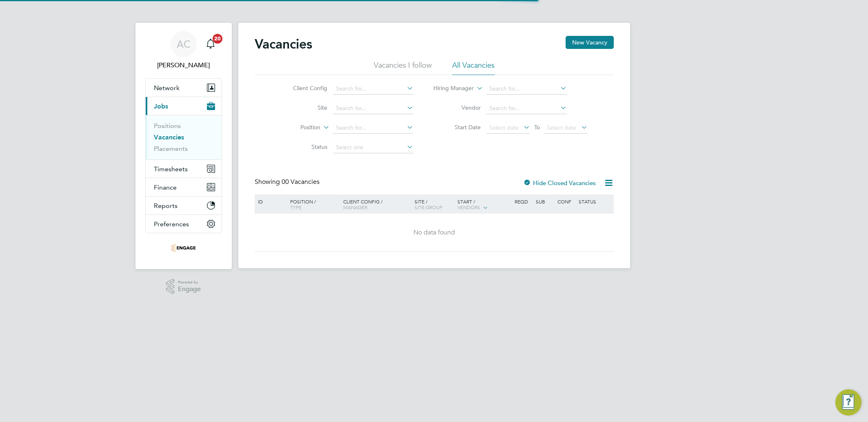 This screenshot has height=422, width=868. I want to click on button: Timesheets, so click(183, 169).